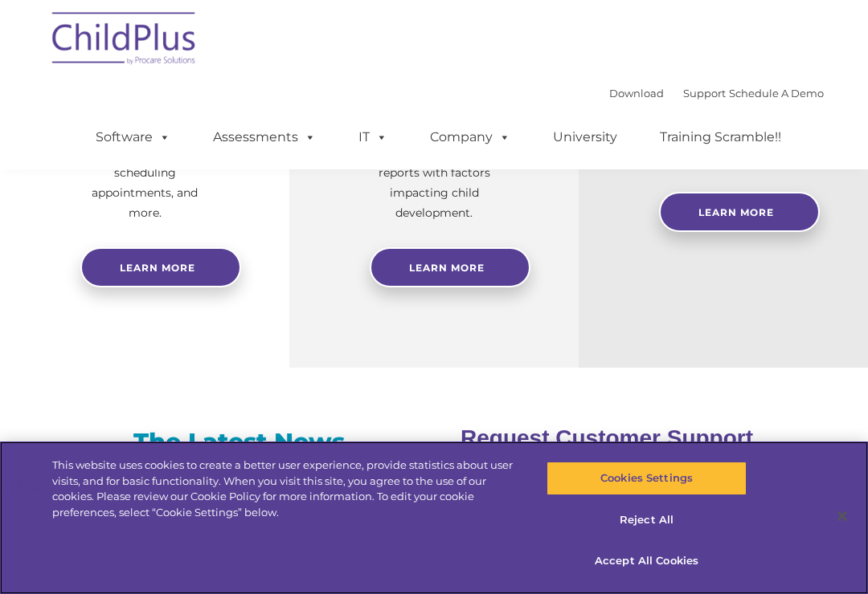  What do you see at coordinates (372, 138) in the screenshot?
I see `a: IT` at bounding box center [372, 138].